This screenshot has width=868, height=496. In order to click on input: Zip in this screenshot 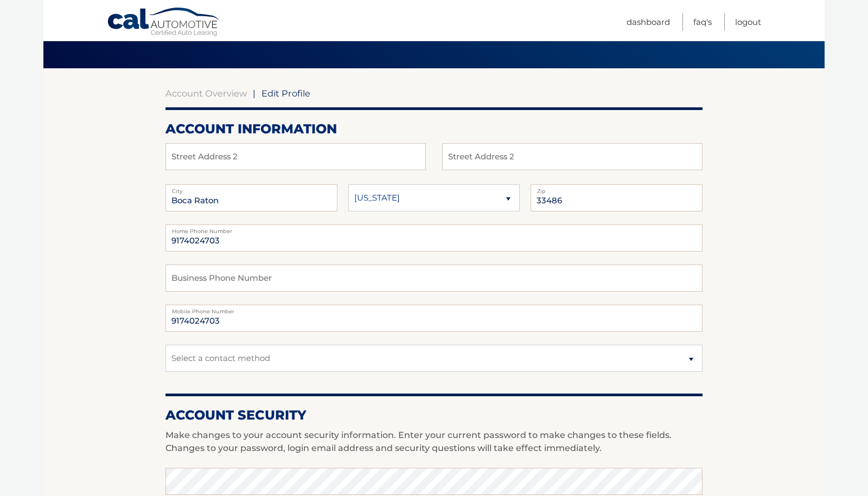, I will do `click(616, 198)`.